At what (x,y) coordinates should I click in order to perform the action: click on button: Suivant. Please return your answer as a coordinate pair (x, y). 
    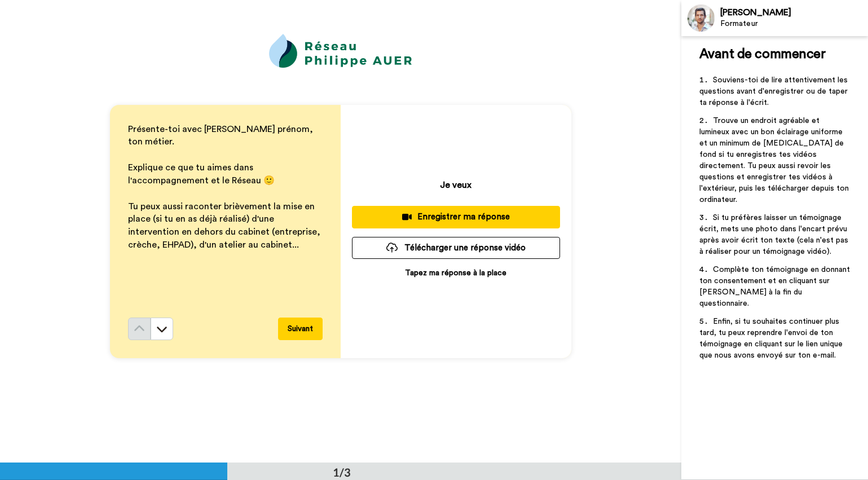
    Looking at the image, I should click on (300, 329).